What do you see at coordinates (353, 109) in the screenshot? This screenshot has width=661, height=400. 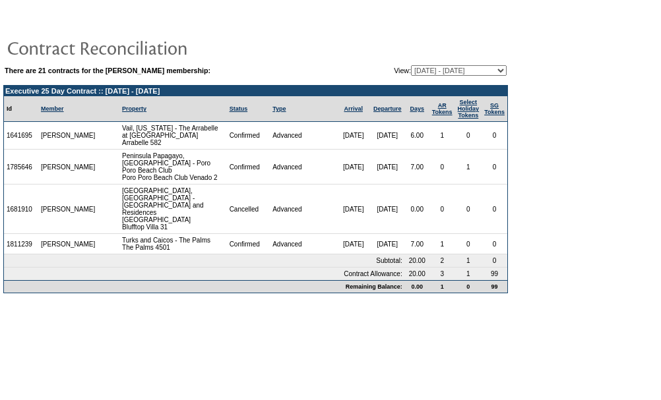 I see `a: Arrival` at bounding box center [353, 109].